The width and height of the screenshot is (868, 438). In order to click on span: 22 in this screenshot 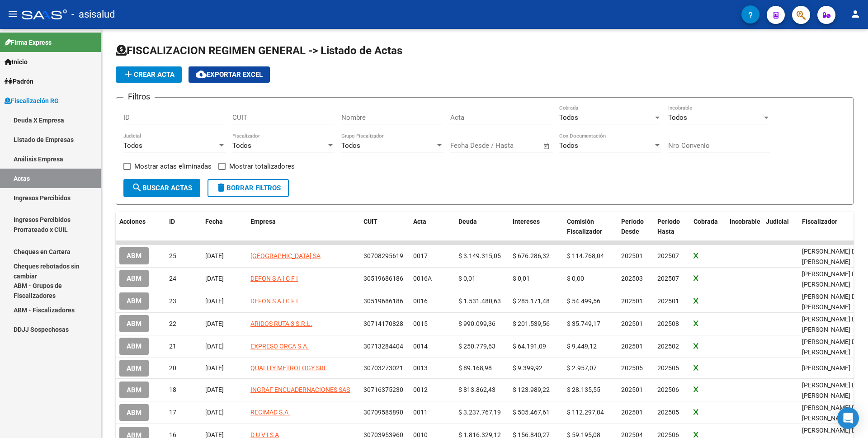, I will do `click(173, 324)`.